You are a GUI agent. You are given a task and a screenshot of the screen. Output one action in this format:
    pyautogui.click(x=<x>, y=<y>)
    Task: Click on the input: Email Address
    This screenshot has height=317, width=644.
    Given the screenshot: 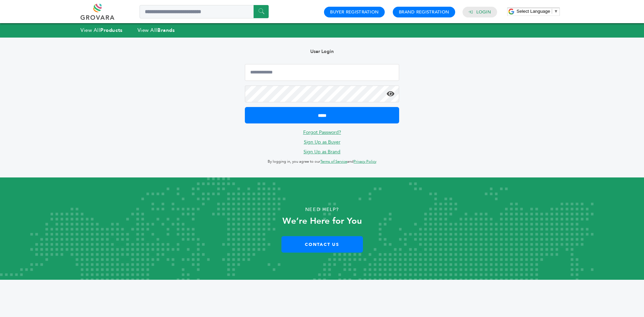 What is the action you would take?
    pyautogui.click(x=322, y=73)
    